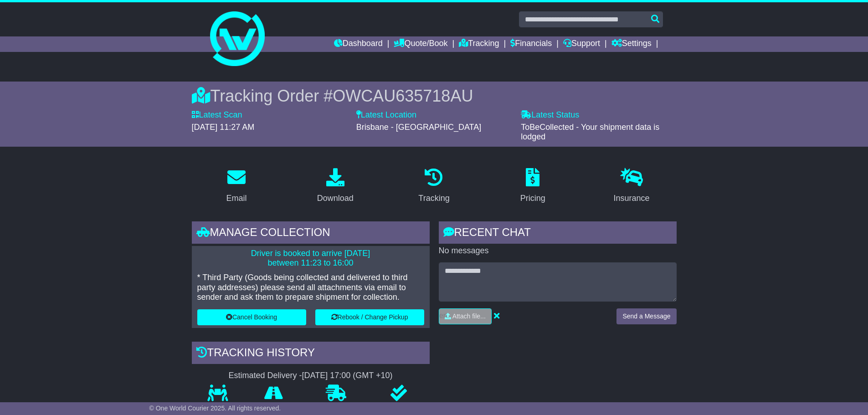  Describe the element at coordinates (311, 287) in the screenshot. I see `p: * Third Party (Goods being collected and delivered to third party addresses) please send all atta...` at that location.